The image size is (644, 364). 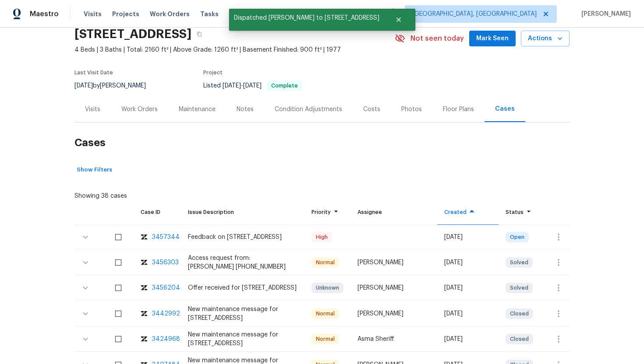 I want to click on div: Created, so click(x=468, y=212).